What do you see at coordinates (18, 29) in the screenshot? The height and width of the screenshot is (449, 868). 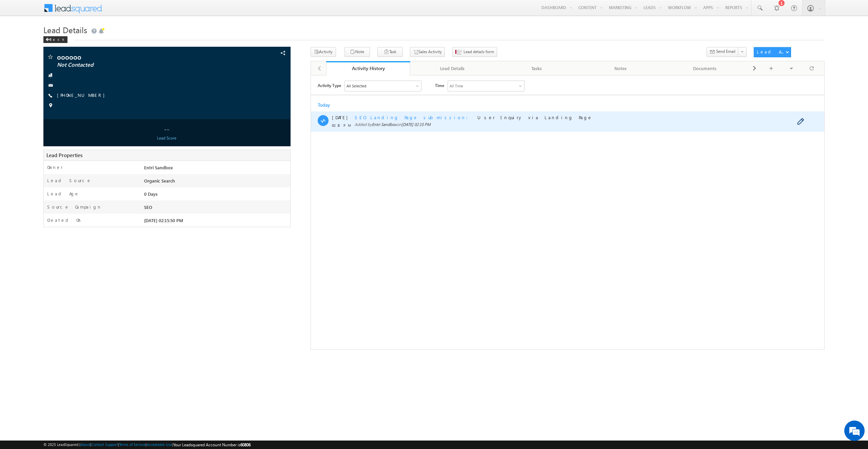 I see `div: Today` at bounding box center [18, 29].